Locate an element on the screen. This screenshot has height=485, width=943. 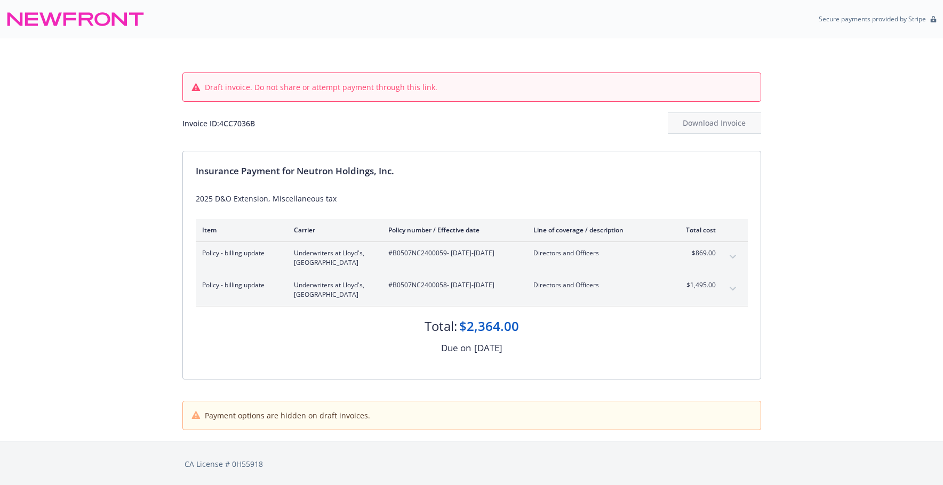
div: Carrier is located at coordinates (332, 230).